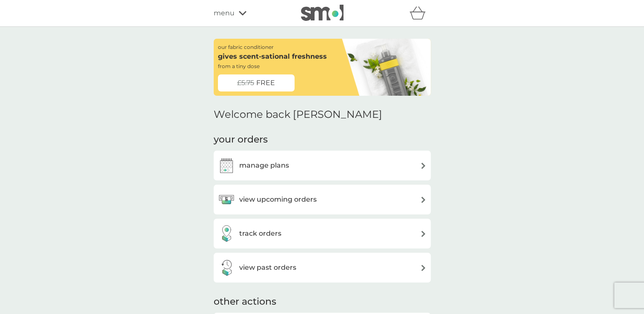 Image resolution: width=644 pixels, height=314 pixels. What do you see at coordinates (273, 57) in the screenshot?
I see `p: gives scent-sational freshness` at bounding box center [273, 57].